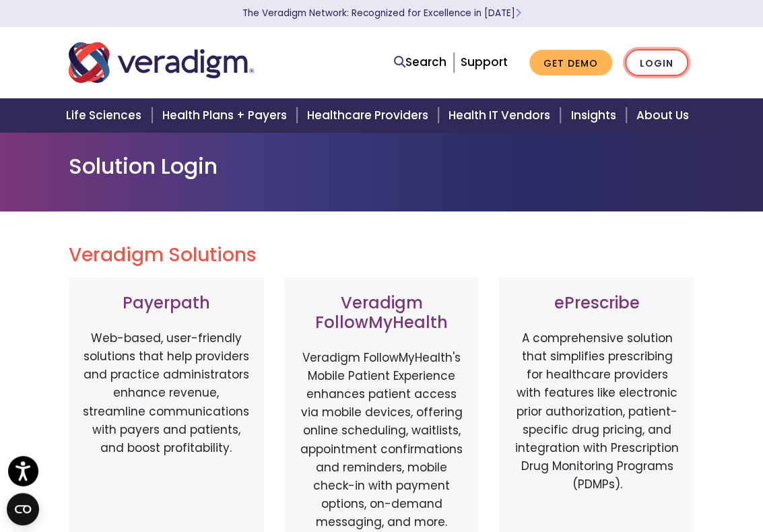 This screenshot has width=763, height=532. Describe the element at coordinates (161, 62) in the screenshot. I see `a: Veradigm logo` at that location.